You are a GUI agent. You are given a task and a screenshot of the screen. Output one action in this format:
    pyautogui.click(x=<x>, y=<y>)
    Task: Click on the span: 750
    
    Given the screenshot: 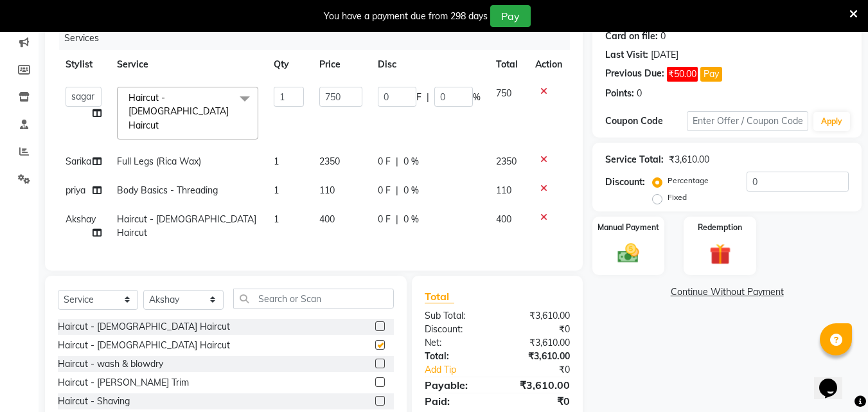 What is the action you would take?
    pyautogui.click(x=504, y=93)
    